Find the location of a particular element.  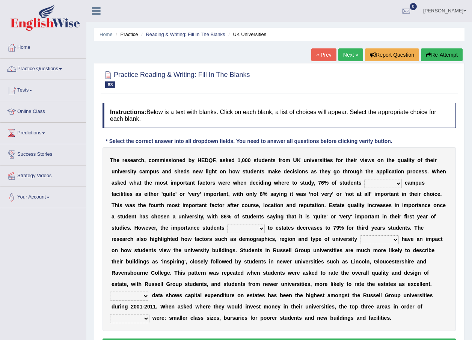

a: Next » is located at coordinates (351, 55).